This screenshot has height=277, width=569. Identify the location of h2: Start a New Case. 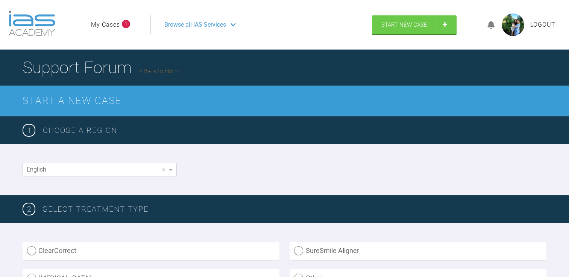
(284, 101).